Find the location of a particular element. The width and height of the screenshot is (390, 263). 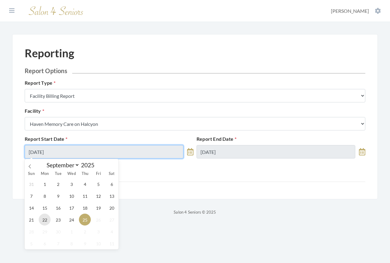

span: September 23, 2025 is located at coordinates (58, 220).